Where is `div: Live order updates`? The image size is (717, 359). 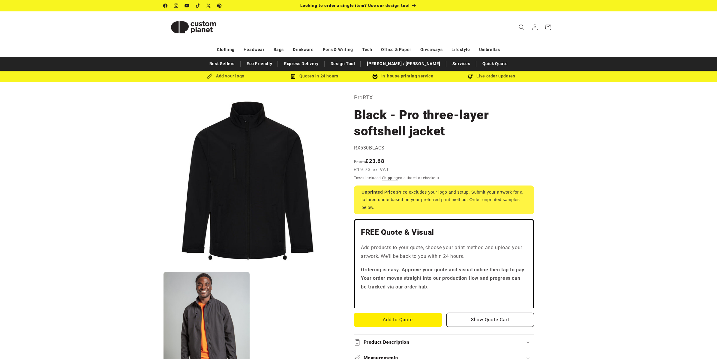
div: Live order updates is located at coordinates (491, 76).